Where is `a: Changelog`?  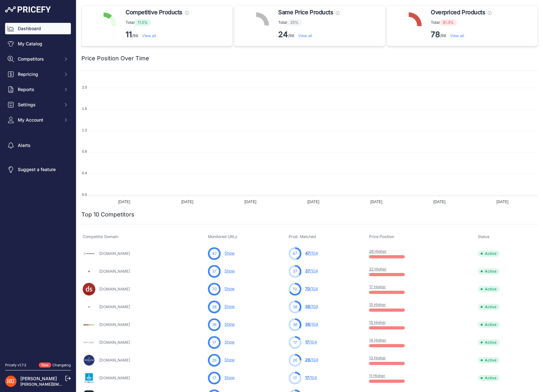
a: Changelog is located at coordinates (62, 365).